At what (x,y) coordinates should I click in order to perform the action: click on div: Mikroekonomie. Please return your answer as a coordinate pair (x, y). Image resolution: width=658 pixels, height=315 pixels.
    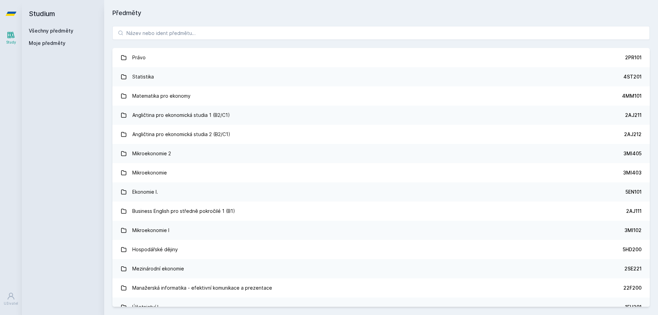
    Looking at the image, I should click on (149, 173).